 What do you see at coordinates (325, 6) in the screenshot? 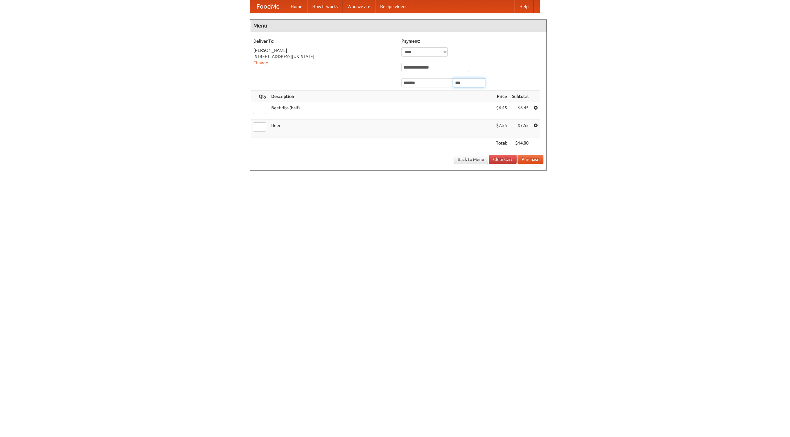
I see `a: How it works` at bounding box center [325, 6].